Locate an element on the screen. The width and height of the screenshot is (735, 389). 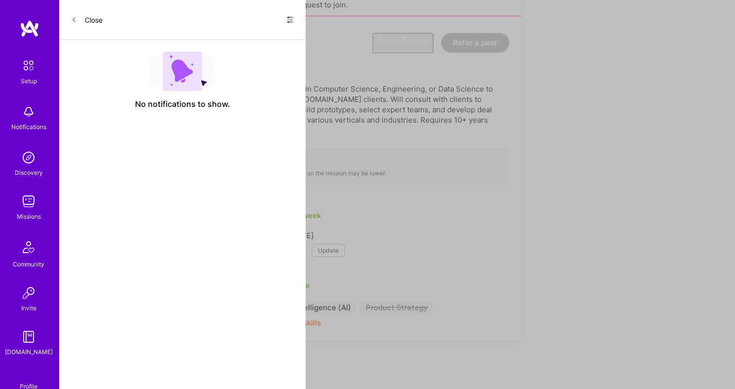
div: Missions is located at coordinates (29, 216).